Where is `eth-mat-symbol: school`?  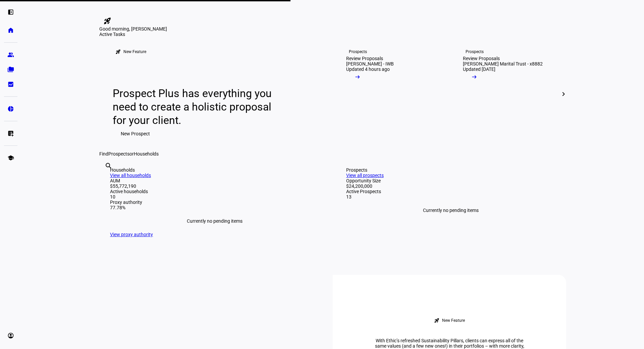 eth-mat-symbol: school is located at coordinates (11, 157).